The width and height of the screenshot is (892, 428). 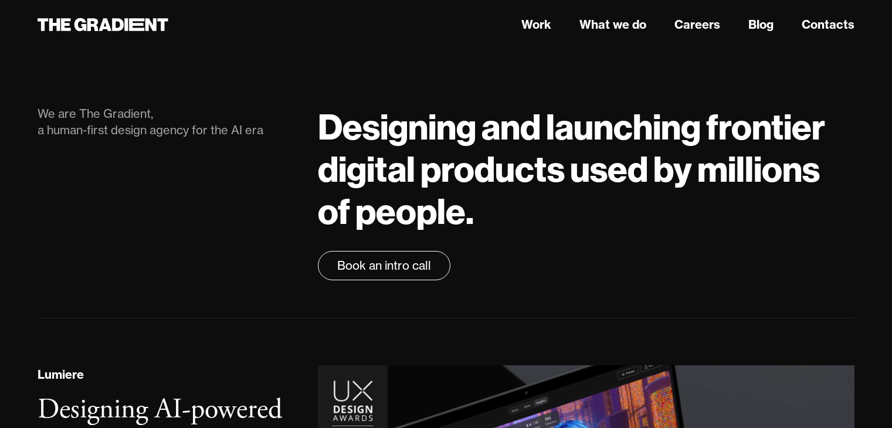 I want to click on div: Lumiere, so click(x=60, y=375).